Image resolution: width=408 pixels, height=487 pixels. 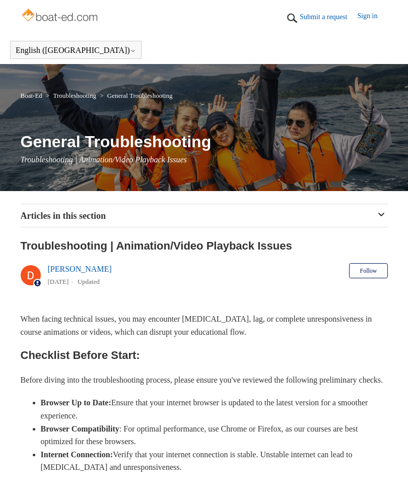 What do you see at coordinates (31, 95) in the screenshot?
I see `a: Boat-Ed` at bounding box center [31, 95].